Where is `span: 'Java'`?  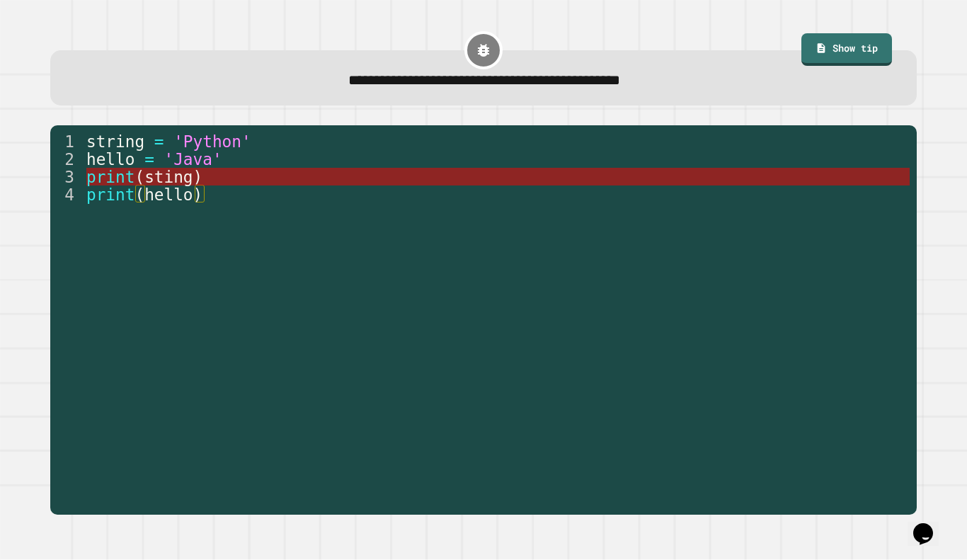
span: 'Java' is located at coordinates (193, 160).